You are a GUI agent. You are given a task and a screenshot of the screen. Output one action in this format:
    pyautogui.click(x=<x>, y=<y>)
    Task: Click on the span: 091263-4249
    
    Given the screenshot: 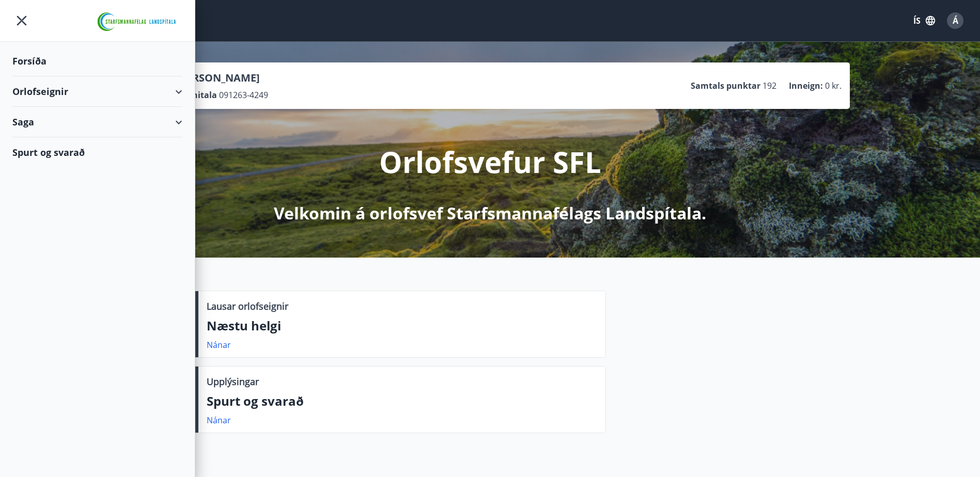 What is the action you would take?
    pyautogui.click(x=243, y=95)
    